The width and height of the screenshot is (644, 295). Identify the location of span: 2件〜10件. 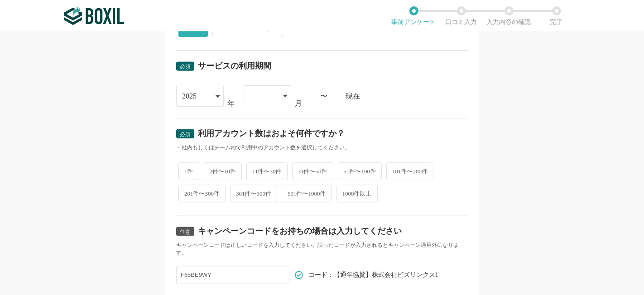
(223, 171).